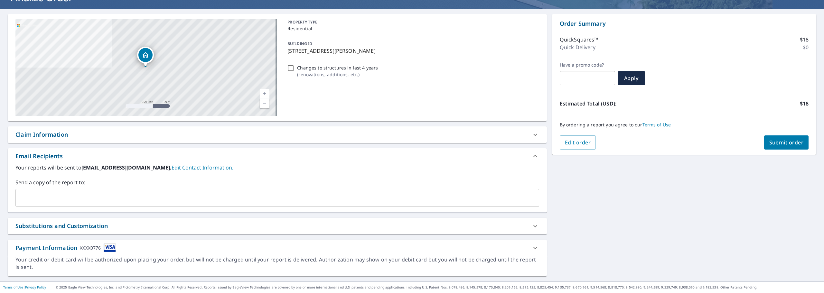 The width and height of the screenshot is (824, 293). Describe the element at coordinates (265, 103) in the screenshot. I see `a: Current Level 17, Zoom Out` at that location.